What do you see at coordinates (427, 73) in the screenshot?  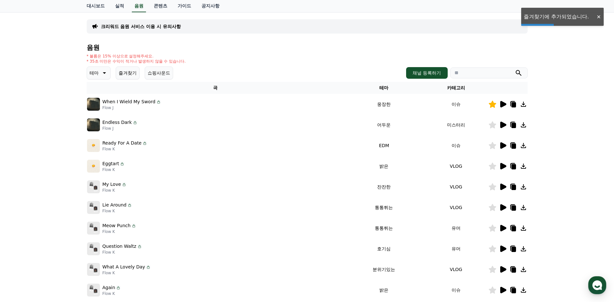 I see `button: 채널 등록하기` at bounding box center [427, 73].